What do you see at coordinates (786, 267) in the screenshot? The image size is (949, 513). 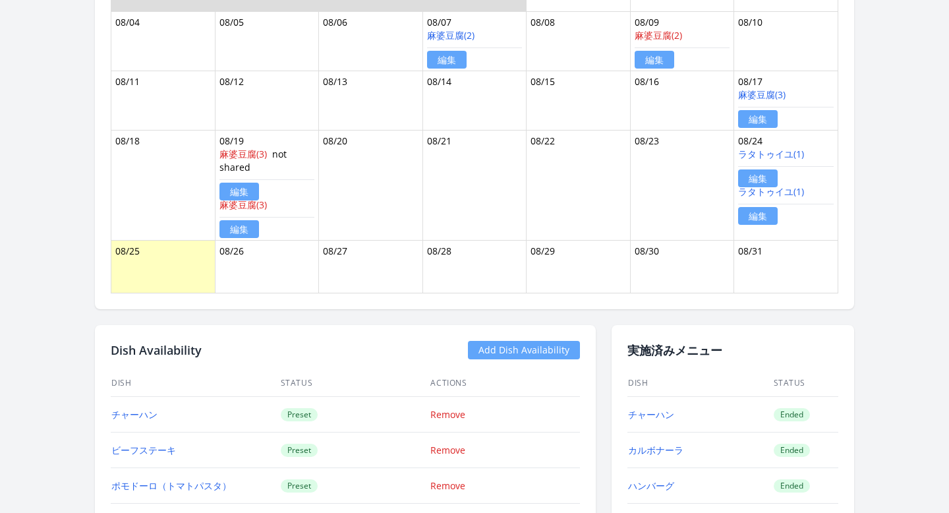 I see `td: 08/31` at bounding box center [786, 267].